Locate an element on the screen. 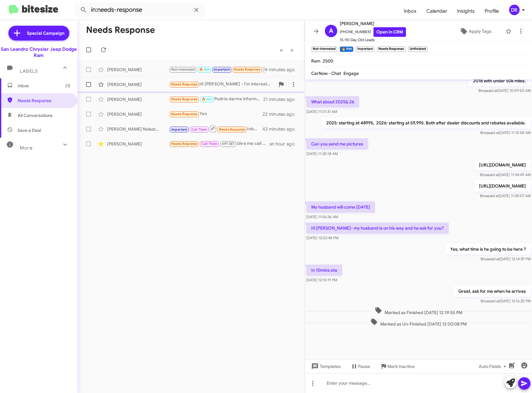 Image resolution: width=532 pixels, height=393 pixels. nav: Page navigation example is located at coordinates (287, 50).